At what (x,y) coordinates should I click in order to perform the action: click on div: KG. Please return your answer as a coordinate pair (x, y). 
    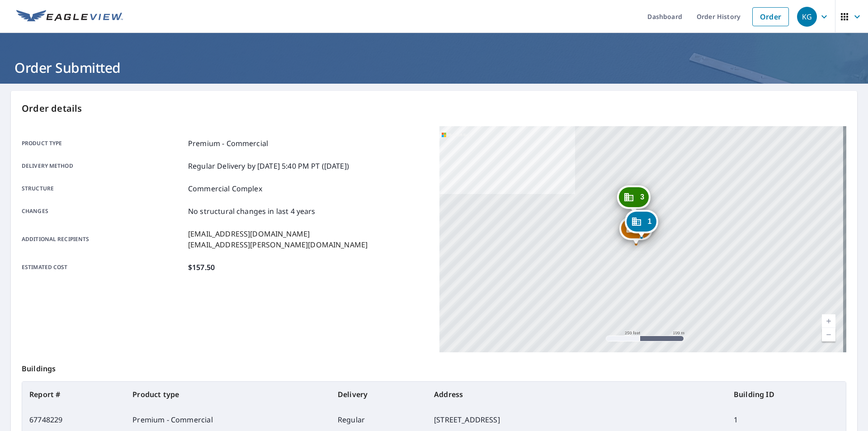
    Looking at the image, I should click on (807, 17).